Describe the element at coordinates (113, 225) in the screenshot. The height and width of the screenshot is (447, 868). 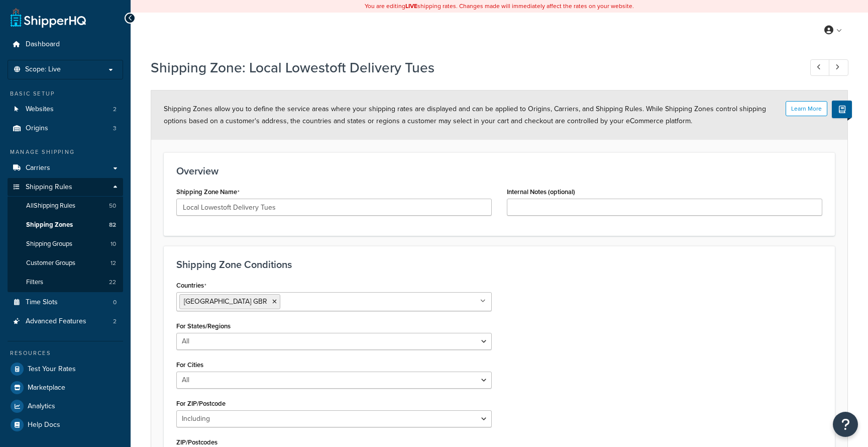
I see `span: 82` at that location.